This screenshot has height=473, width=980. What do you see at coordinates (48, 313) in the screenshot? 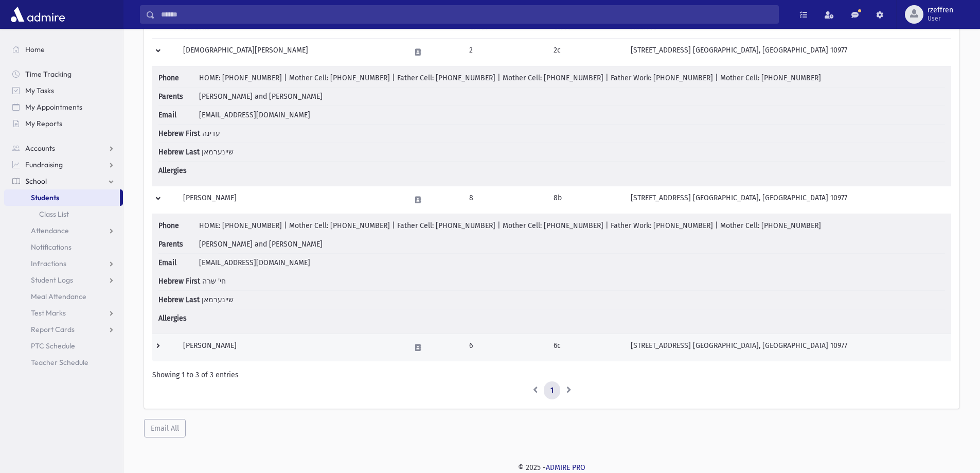
I see `span: Test Marks` at bounding box center [48, 313].